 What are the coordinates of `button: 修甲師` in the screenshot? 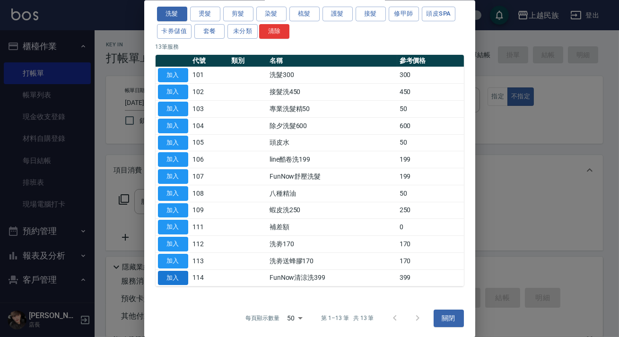 It's located at (404, 14).